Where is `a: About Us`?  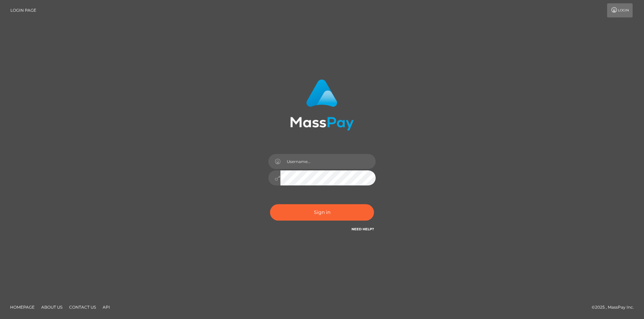 a: About Us is located at coordinates (52, 307).